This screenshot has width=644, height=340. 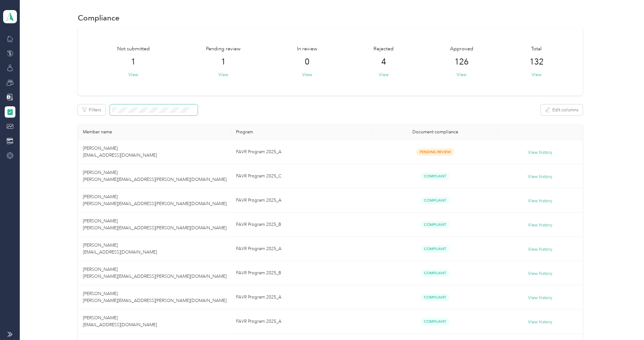 What do you see at coordinates (91, 110) in the screenshot?
I see `button: Filters` at bounding box center [91, 110].